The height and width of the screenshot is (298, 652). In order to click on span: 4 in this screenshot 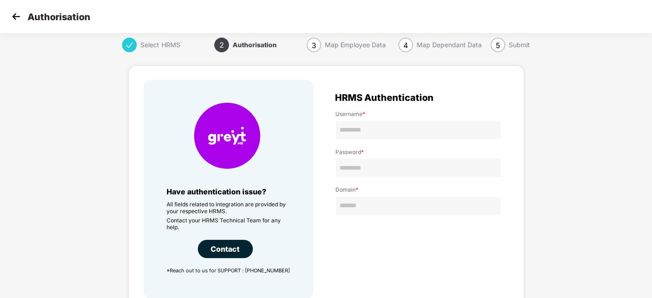, I will do `click(406, 45)`.